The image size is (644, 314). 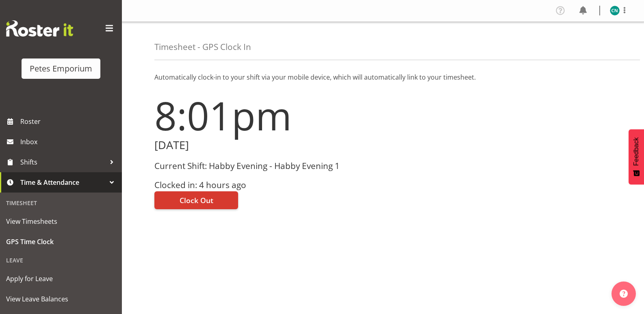 What do you see at coordinates (61, 299) in the screenshot?
I see `a: View Leave Balances` at bounding box center [61, 299].